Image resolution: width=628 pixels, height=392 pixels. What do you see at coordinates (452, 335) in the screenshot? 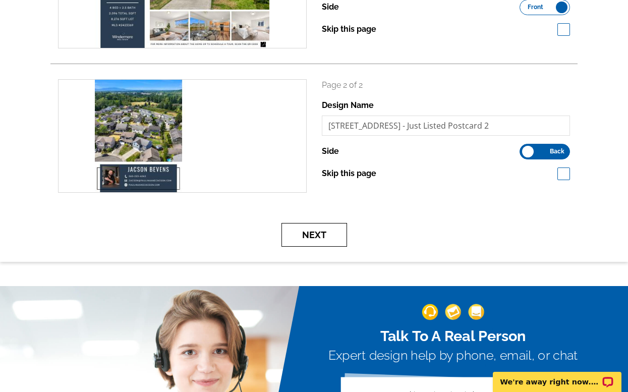
I see `h2: Talk To A Real Person` at bounding box center [452, 335].